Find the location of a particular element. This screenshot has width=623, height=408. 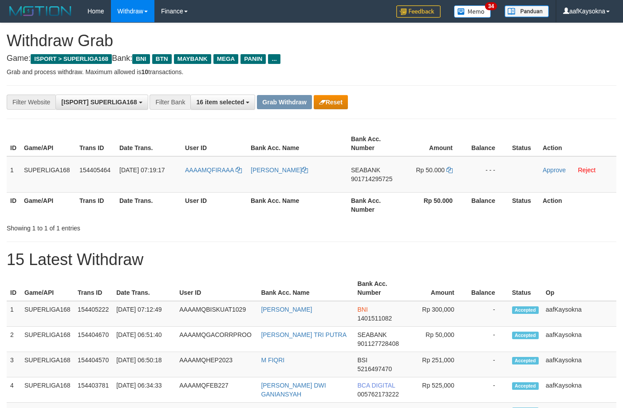

td: AAAAMQGACORRPROO is located at coordinates (216, 339).